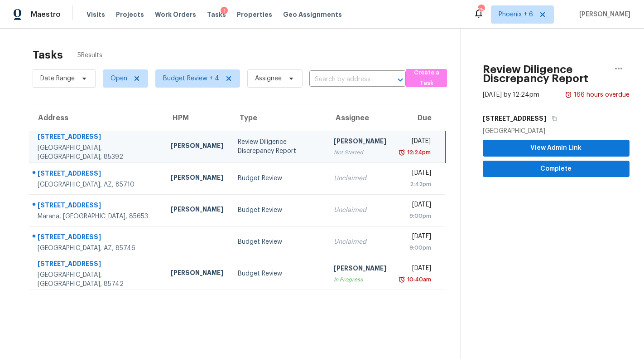 The width and height of the screenshot is (644, 359). I want to click on span: Geo Assignments, so click(313, 15).